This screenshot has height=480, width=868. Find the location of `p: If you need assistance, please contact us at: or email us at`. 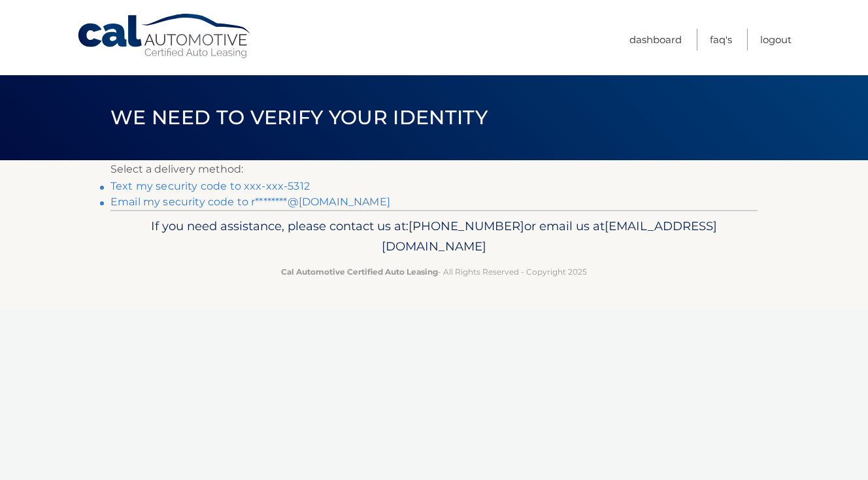

p: If you need assistance, please contact us at: or email us at is located at coordinates (434, 237).